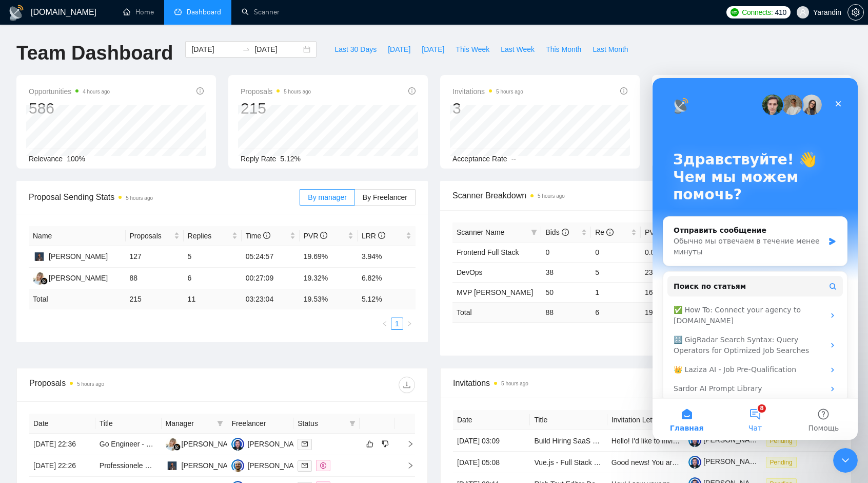 This screenshot has height=483, width=868. What do you see at coordinates (271, 298) in the screenshot?
I see `td: 03:23:04` at bounding box center [271, 298].